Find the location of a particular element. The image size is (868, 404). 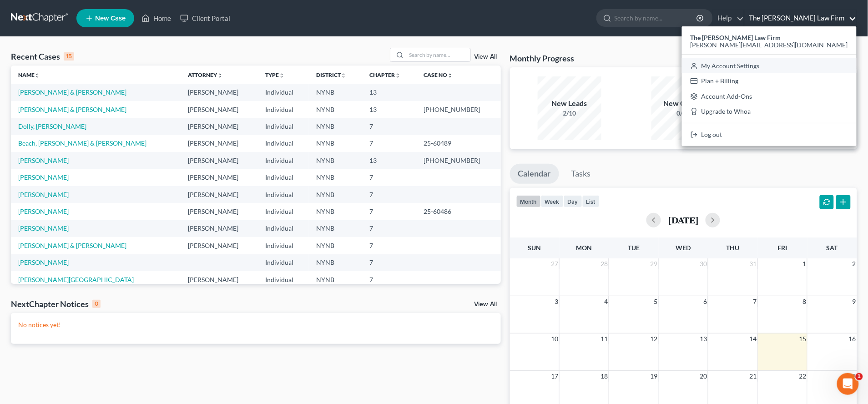

a: Case Nounfold_more is located at coordinates (438, 74).